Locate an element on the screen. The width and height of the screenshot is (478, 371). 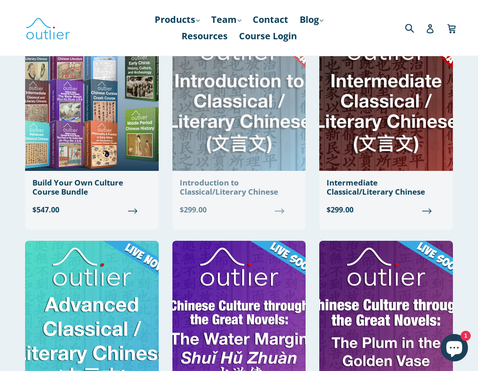
span: $547.00 is located at coordinates (92, 210).